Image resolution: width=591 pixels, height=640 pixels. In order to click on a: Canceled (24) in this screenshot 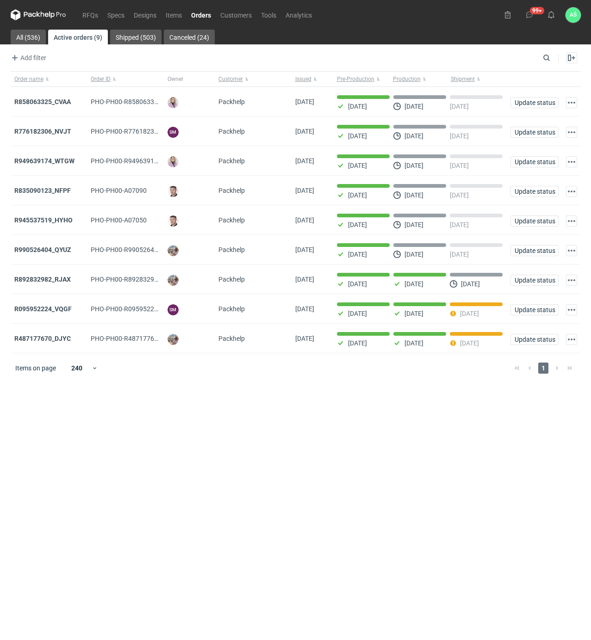, I will do `click(189, 37)`.